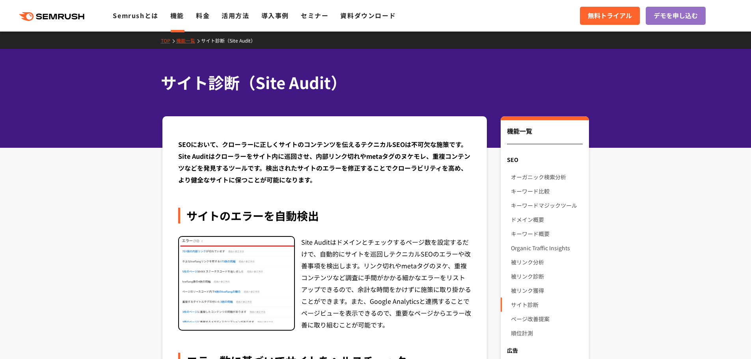  I want to click on a: キーワード概要, so click(547, 234).